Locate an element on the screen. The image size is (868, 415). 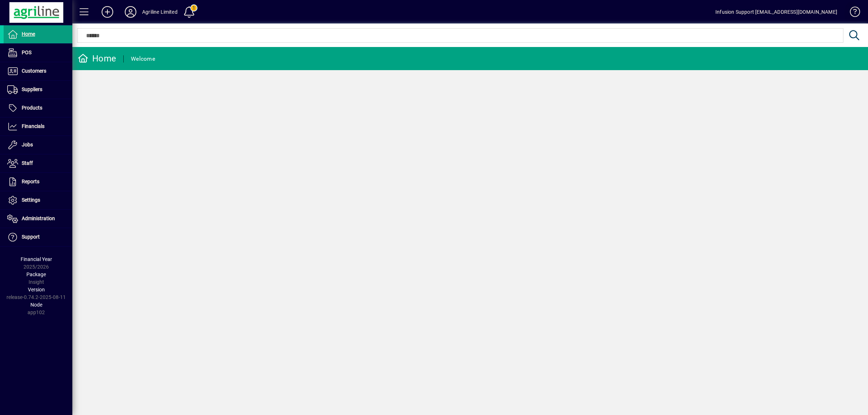
span: Administration is located at coordinates (38, 219).